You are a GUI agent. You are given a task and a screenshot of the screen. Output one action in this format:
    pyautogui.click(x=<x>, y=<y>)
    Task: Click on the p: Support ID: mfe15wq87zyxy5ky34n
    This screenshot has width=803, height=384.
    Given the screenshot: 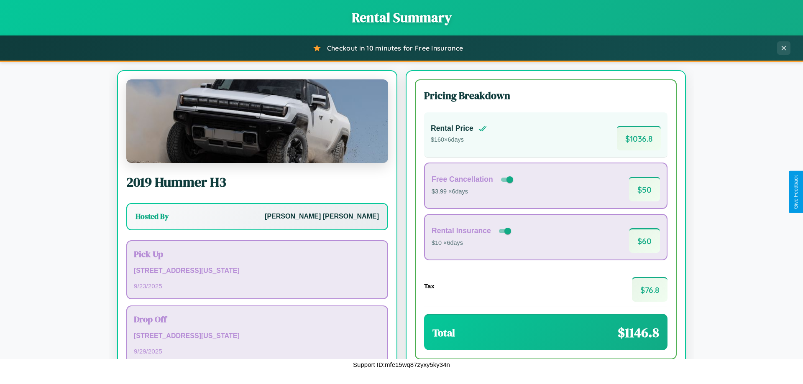 What is the action you would take?
    pyautogui.click(x=401, y=365)
    